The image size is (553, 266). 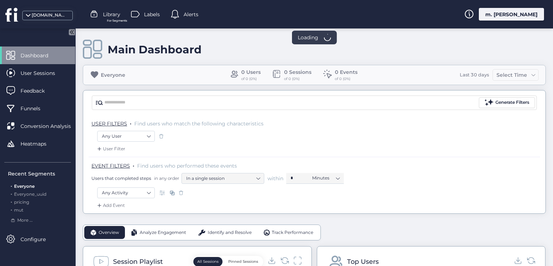 What do you see at coordinates (109, 232) in the screenshot?
I see `span: Overview` at bounding box center [109, 232].